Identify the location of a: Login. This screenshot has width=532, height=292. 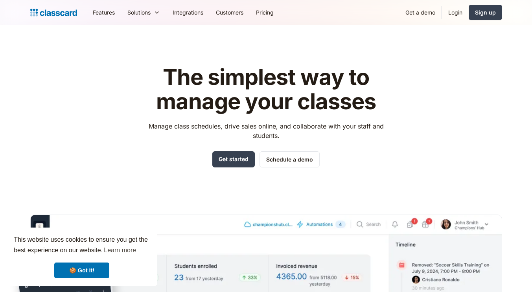
(455, 12).